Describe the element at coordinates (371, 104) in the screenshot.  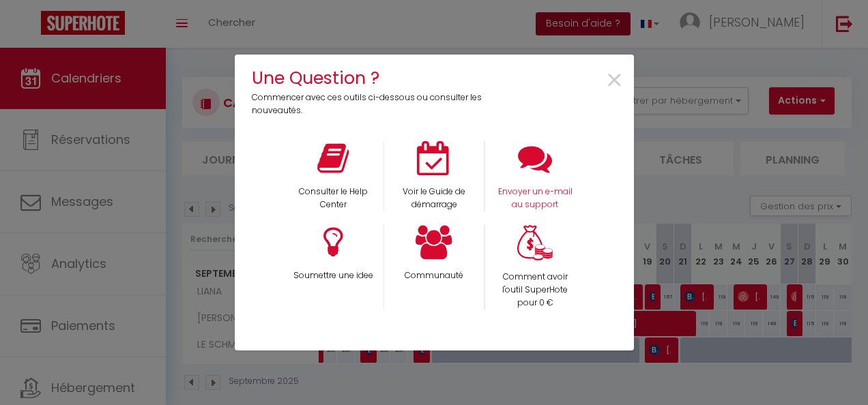
I see `p: Commencer avec ces outils ci-dessous ou consulter les nouveautés.` at that location.